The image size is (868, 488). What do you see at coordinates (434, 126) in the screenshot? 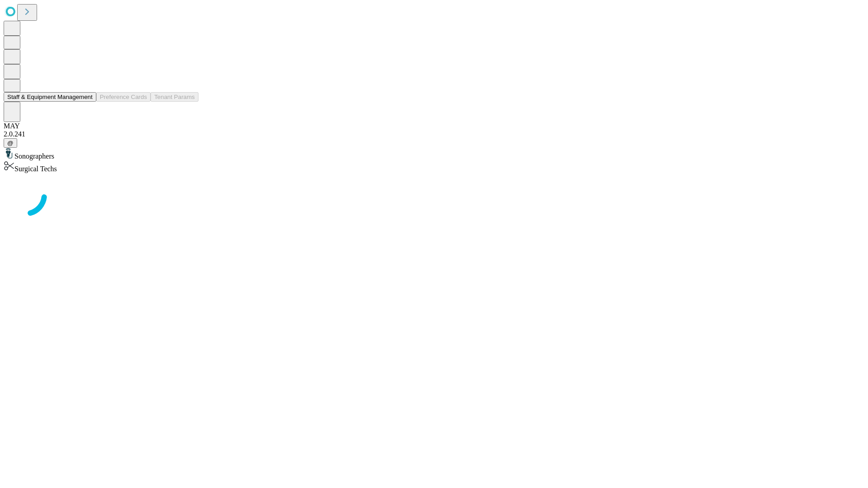
I see `div: MAY` at bounding box center [434, 126].